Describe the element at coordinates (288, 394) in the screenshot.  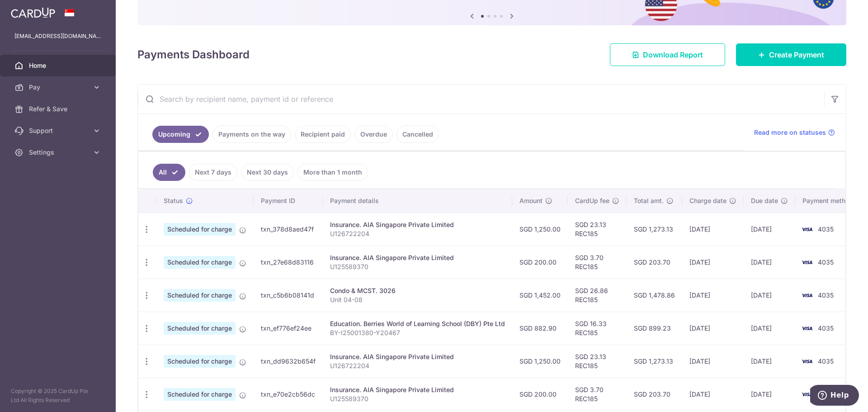
I see `td: txn_e70e2cb56dc` at that location.